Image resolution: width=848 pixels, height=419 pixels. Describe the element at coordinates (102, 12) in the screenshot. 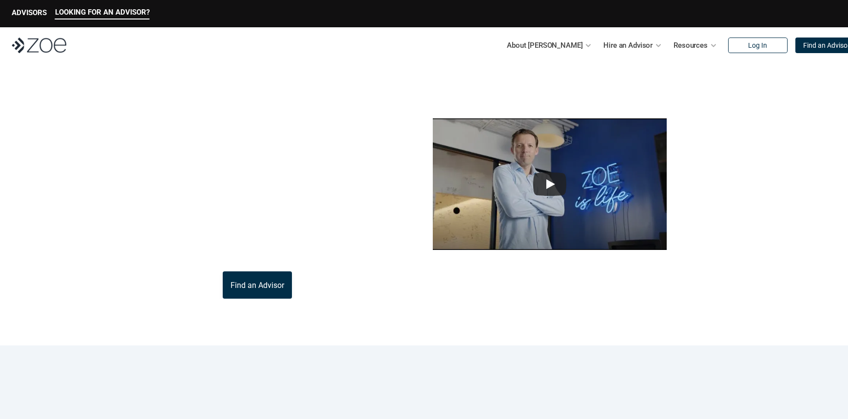

I see `p: LOOKING FOR AN ADVISOR?` at that location.